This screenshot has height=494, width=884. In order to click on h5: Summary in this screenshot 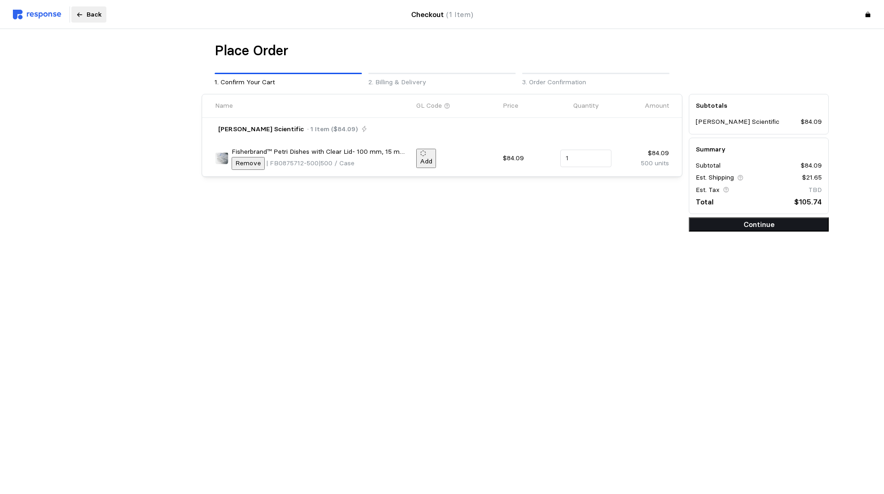, I will do `click(759, 149)`.